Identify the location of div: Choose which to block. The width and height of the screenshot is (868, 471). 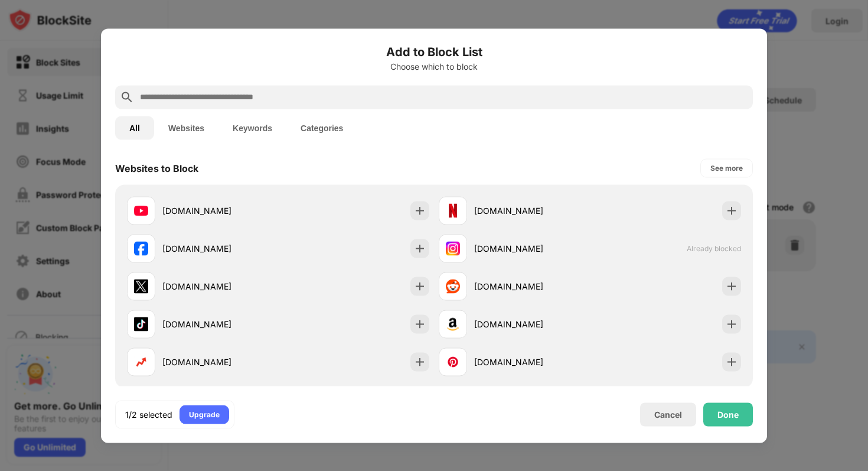
(434, 66).